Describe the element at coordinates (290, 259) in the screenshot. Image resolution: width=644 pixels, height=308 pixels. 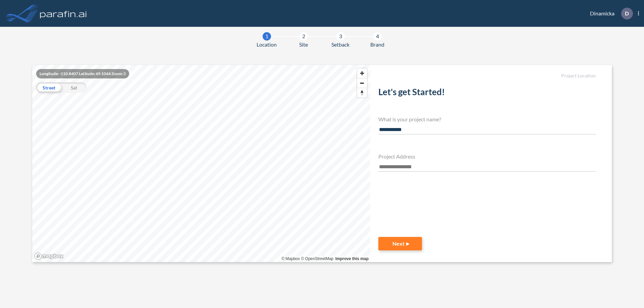
I see `a: Mapbox` at that location.